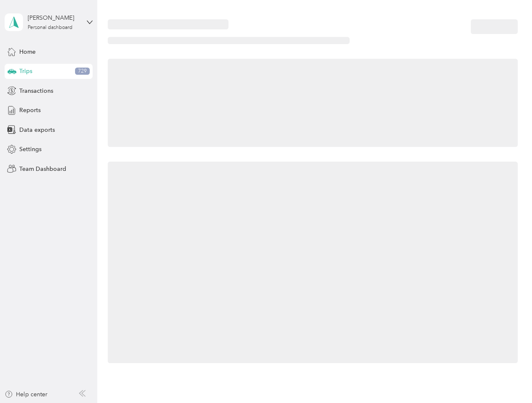 This screenshot has height=403, width=532. I want to click on span: Data exports, so click(37, 130).